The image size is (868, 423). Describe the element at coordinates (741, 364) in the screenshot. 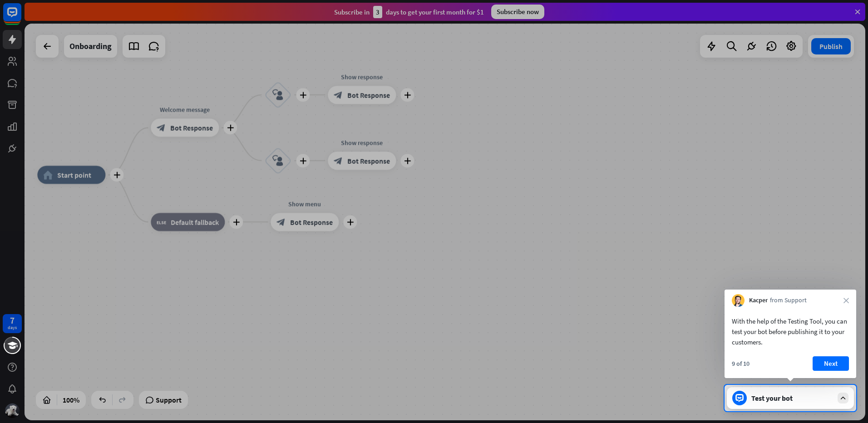

I see `div: 9 of 10` at that location.